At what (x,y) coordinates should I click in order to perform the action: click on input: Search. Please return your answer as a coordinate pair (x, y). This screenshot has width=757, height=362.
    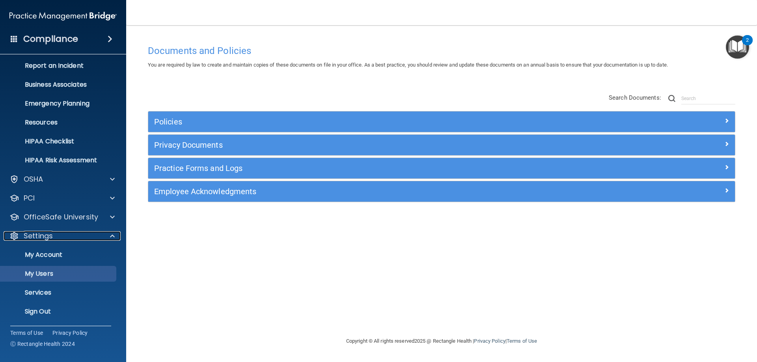
    Looking at the image, I should click on (708, 99).